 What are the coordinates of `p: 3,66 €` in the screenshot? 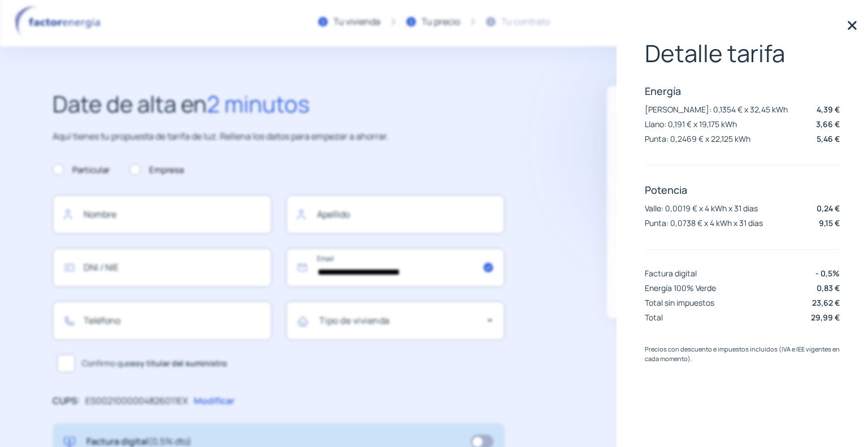 It's located at (828, 124).